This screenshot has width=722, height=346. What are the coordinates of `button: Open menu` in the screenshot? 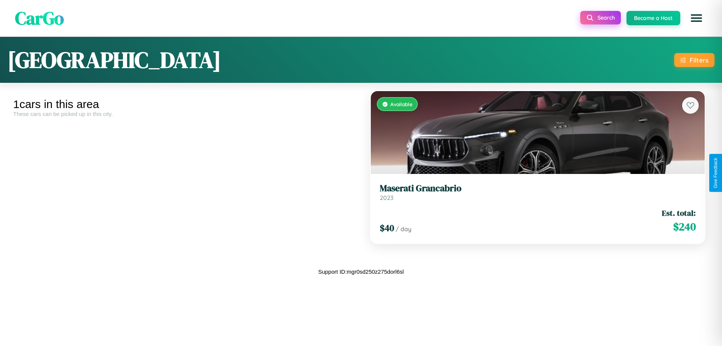 It's located at (696, 18).